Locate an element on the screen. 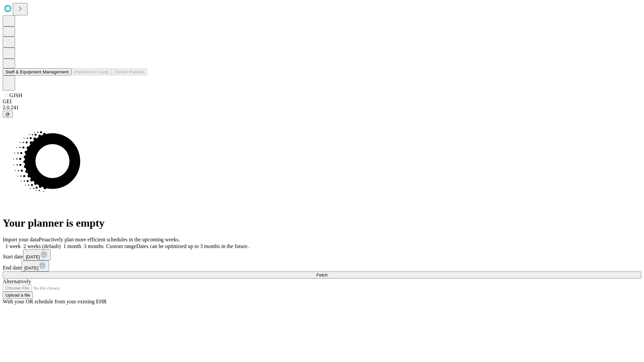  button: Staff & Equipment Management is located at coordinates (37, 72).